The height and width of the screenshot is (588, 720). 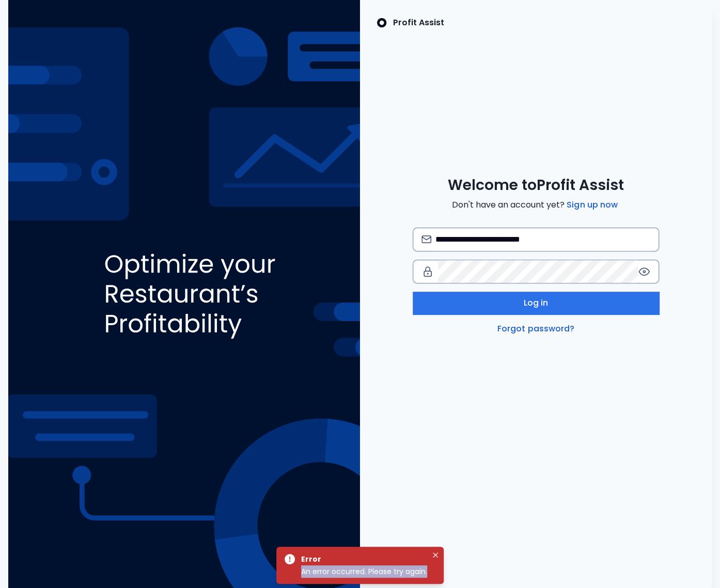 I want to click on button: Log in, so click(x=535, y=303).